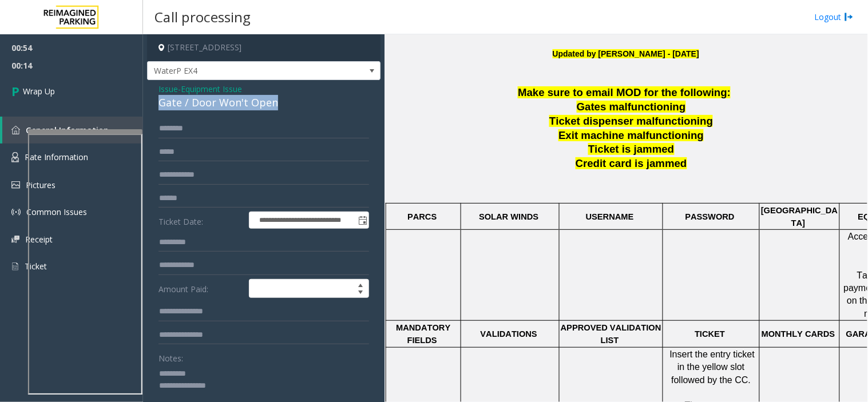 This screenshot has width=868, height=402. What do you see at coordinates (710, 334) in the screenshot?
I see `span: TICKET` at bounding box center [710, 334].